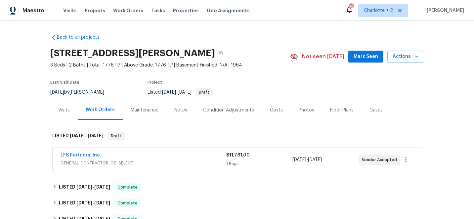 Image resolution: width=474 pixels, height=219 pixels. What do you see at coordinates (351, 7) in the screenshot?
I see `div: 72` at bounding box center [351, 7].